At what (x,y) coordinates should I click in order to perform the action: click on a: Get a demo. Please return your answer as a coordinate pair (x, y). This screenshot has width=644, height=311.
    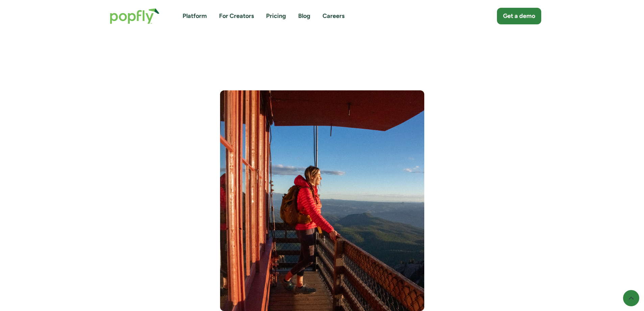
    Looking at the image, I should click on (519, 16).